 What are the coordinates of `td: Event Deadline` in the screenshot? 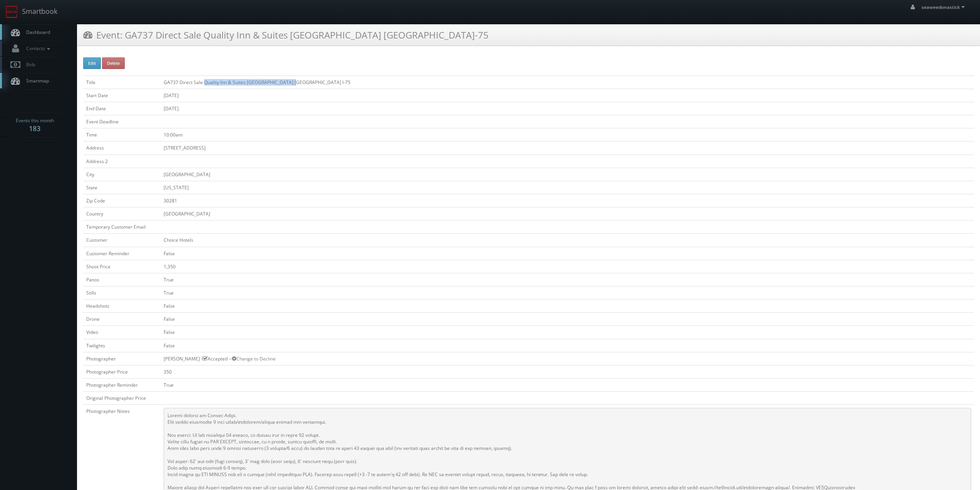 It's located at (121, 121).